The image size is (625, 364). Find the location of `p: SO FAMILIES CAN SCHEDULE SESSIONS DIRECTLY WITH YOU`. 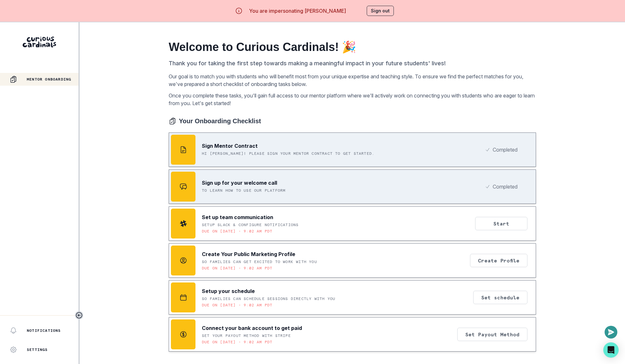

p: SO FAMILIES CAN SCHEDULE SESSIONS DIRECTLY WITH YOU is located at coordinates (269, 299).